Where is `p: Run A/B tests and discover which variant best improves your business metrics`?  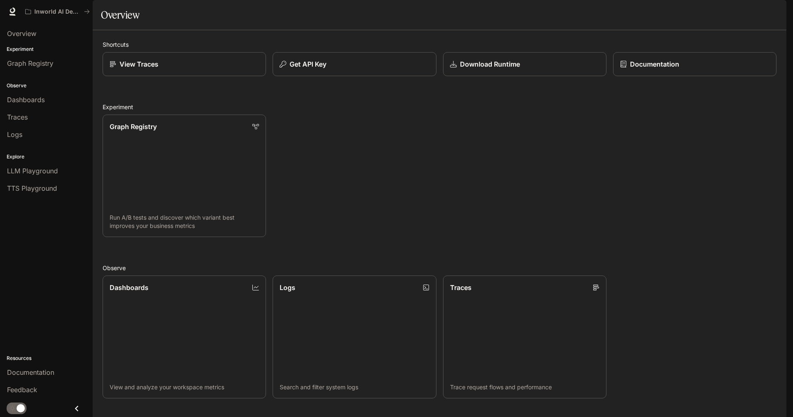
p: Run A/B tests and discover which variant best improves your business metrics is located at coordinates (184, 222).